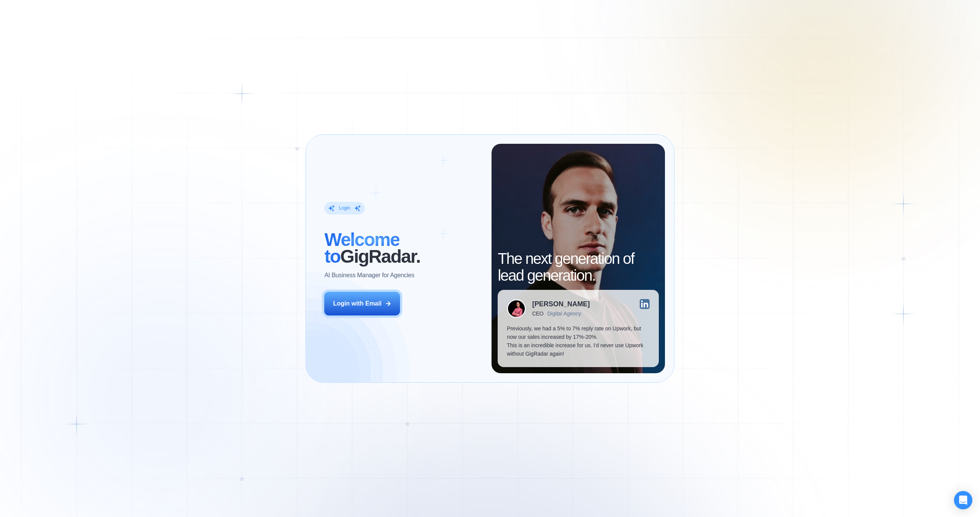 The height and width of the screenshot is (517, 980). I want to click on div: CEO, so click(538, 314).